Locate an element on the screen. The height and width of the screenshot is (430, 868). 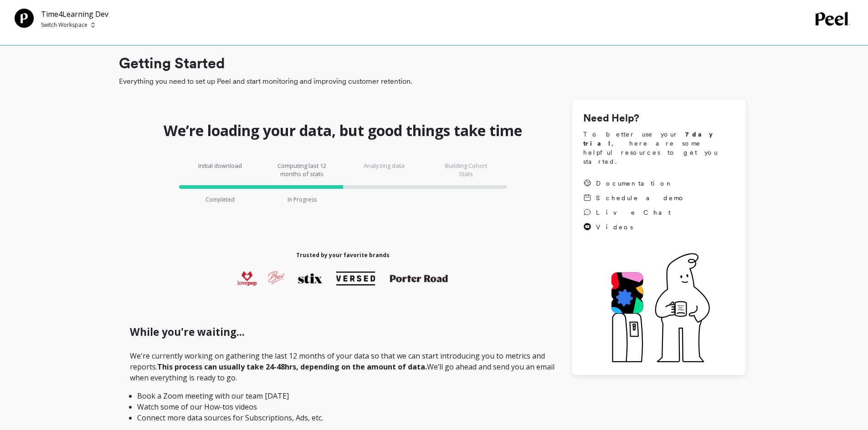
span: Schedule a demo is located at coordinates (640, 198).